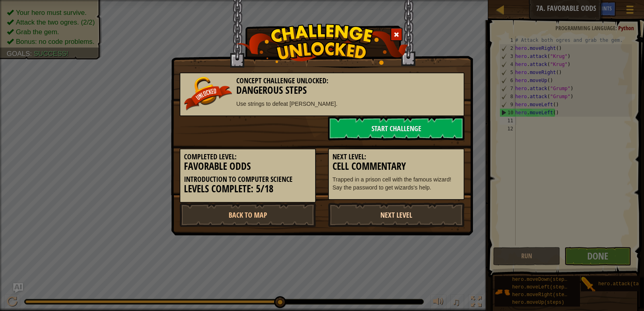 This screenshot has height=311, width=644. Describe the element at coordinates (396, 183) in the screenshot. I see `p: Trapped in a prison cell with the famous wizard! Say the password to get wizards's help.` at that location.